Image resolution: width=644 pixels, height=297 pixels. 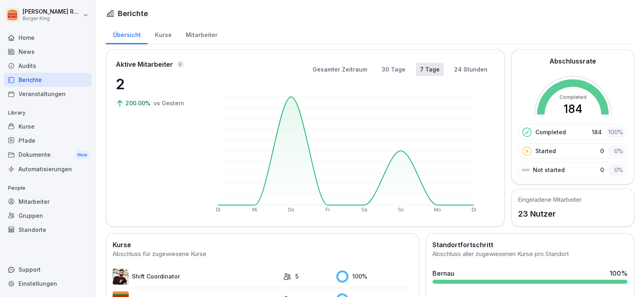 I want to click on a: Home, so click(x=48, y=37).